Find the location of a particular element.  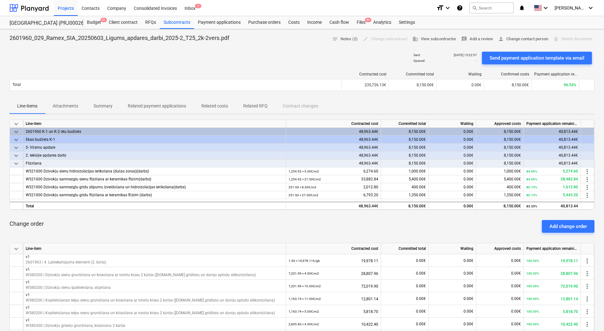

div: Ēkas budžets K-1 is located at coordinates (154, 140).